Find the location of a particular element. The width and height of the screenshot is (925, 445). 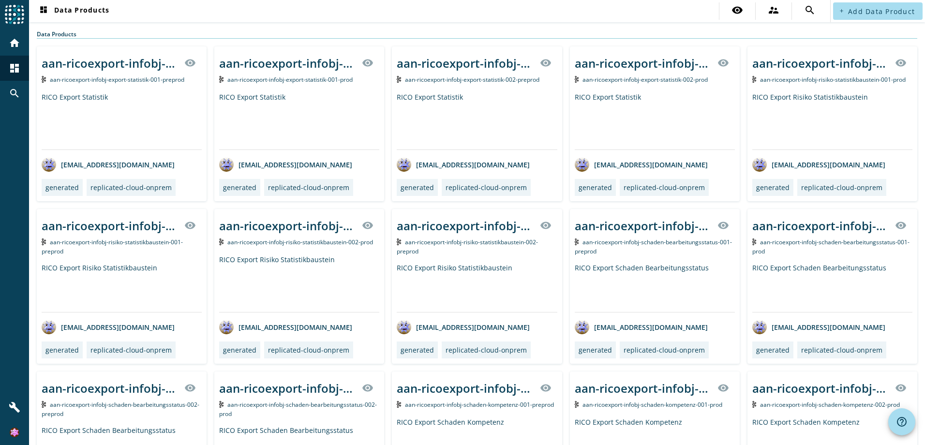

img: Kafka Topic: aan-ricoexport-infobj-risiko-statistikbaustein-001-preprod is located at coordinates (44, 242).